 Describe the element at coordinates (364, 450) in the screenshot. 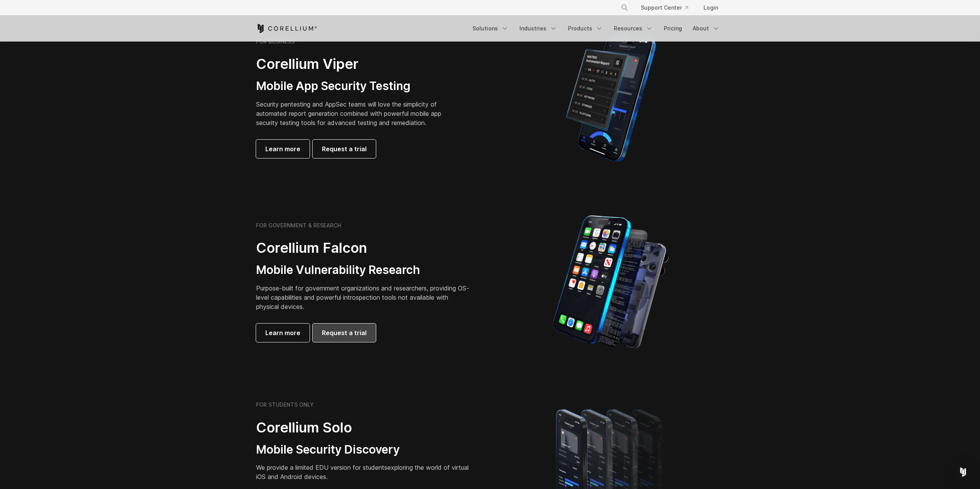

I see `h3: Mobile Security Discovery` at that location.